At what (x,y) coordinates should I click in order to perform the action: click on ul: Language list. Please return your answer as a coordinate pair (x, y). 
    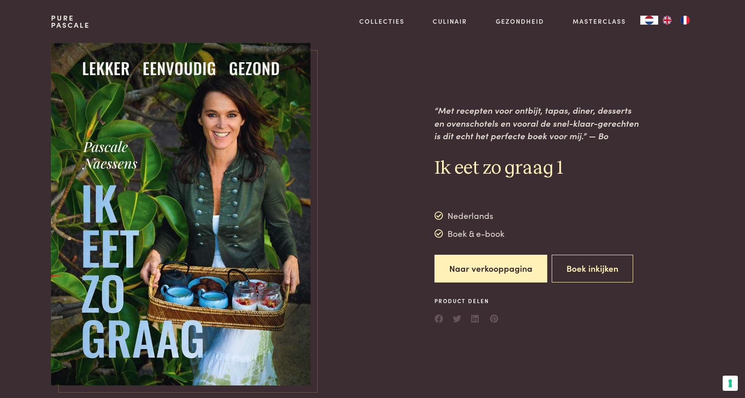
    Looking at the image, I should click on (676, 20).